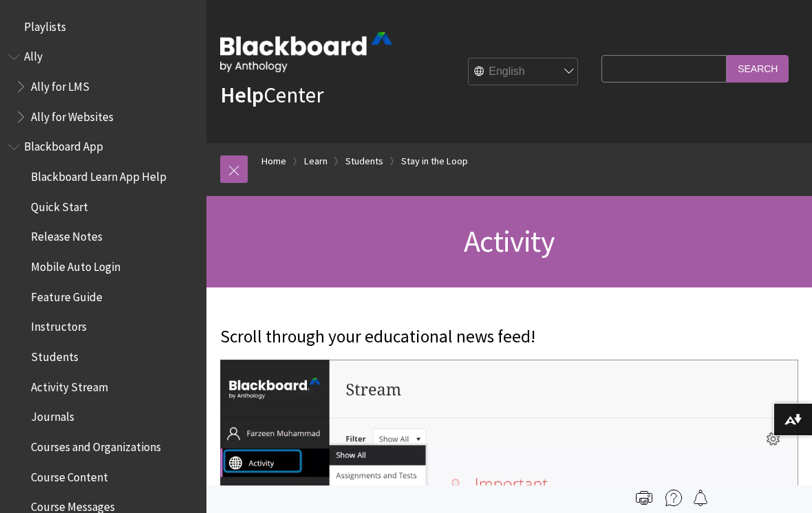  I want to click on img: More help, so click(674, 498).